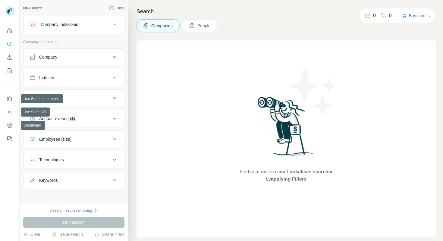 This screenshot has height=241, width=443. Describe the element at coordinates (10, 112) in the screenshot. I see `button: Use Surfe API` at that location.